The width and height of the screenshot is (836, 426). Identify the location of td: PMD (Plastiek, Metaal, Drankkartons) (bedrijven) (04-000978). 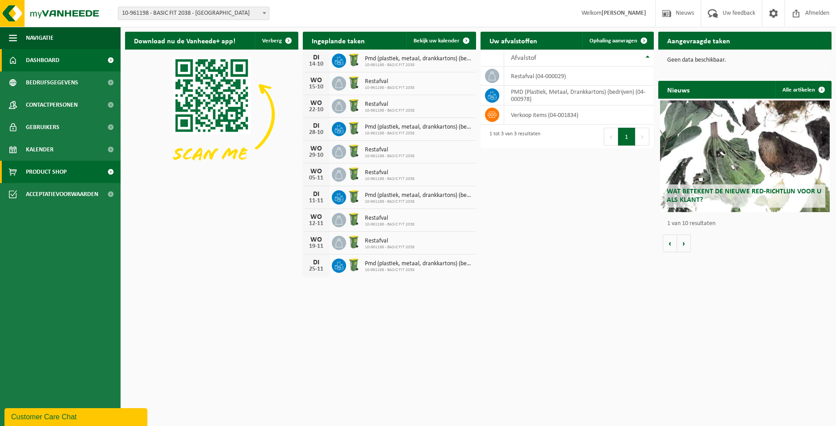
(578, 96).